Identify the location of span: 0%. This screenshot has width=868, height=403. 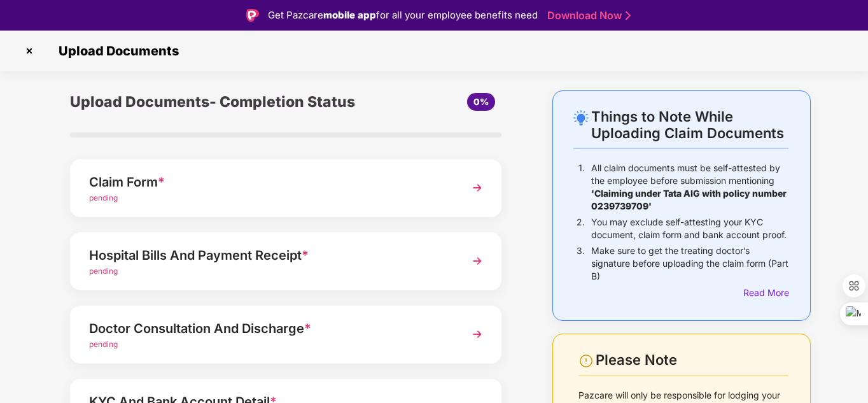
(481, 101).